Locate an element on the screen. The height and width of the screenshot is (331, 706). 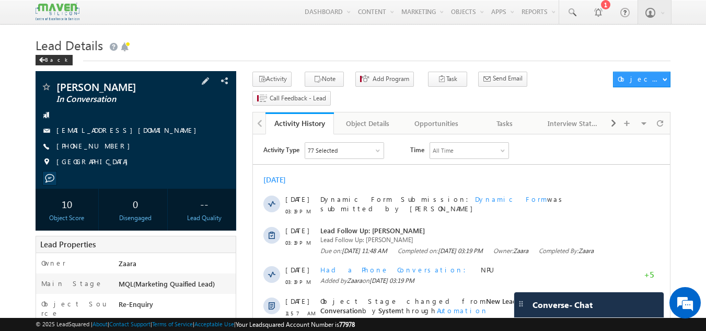
div: 77 Selected is located at coordinates (70, 16).